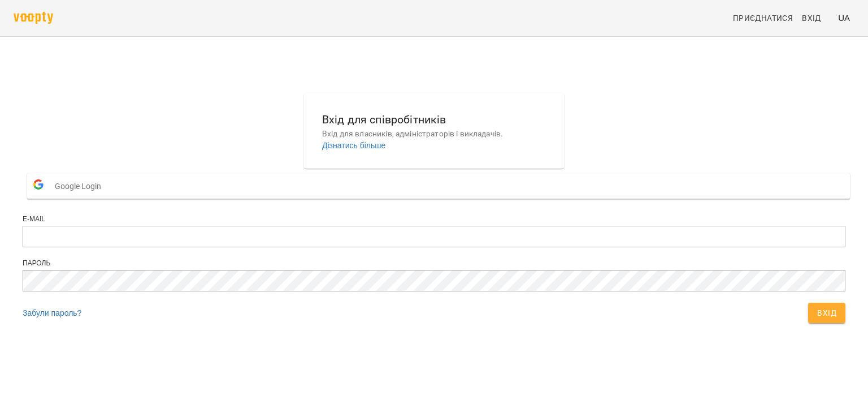 The image size is (868, 408). What do you see at coordinates (33, 18) in the screenshot?
I see `img: voopty.png` at bounding box center [33, 18].